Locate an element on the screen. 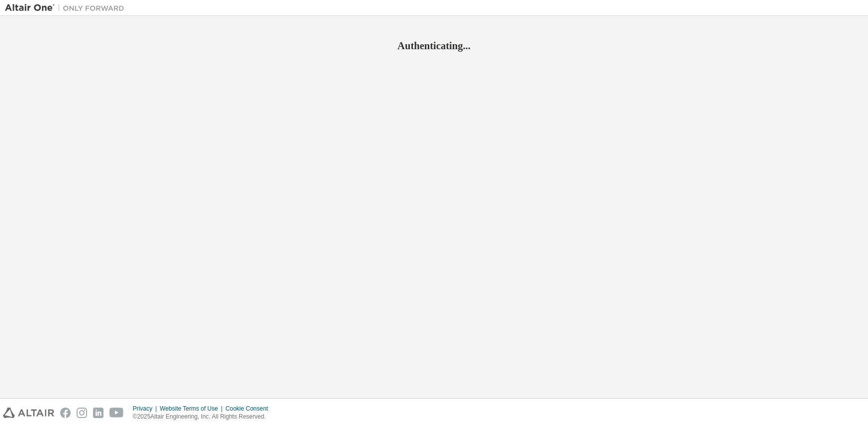 The width and height of the screenshot is (868, 427). img: linkedin.svg is located at coordinates (98, 412).